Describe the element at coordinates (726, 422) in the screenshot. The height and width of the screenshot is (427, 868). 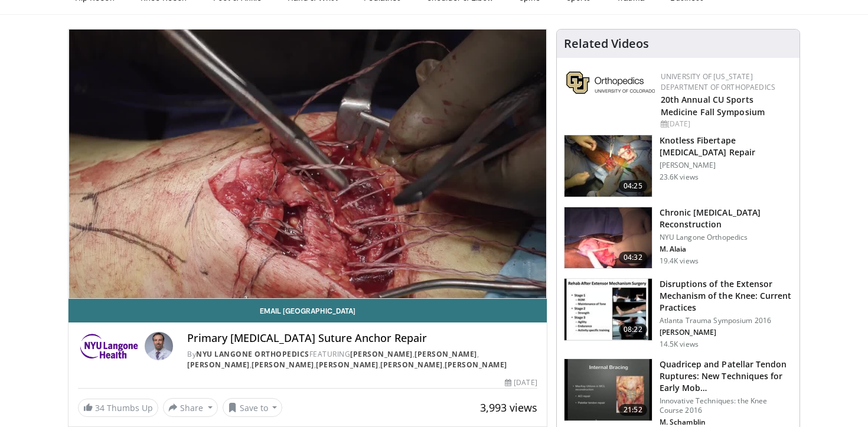
I see `p: M. Schamblin` at that location.